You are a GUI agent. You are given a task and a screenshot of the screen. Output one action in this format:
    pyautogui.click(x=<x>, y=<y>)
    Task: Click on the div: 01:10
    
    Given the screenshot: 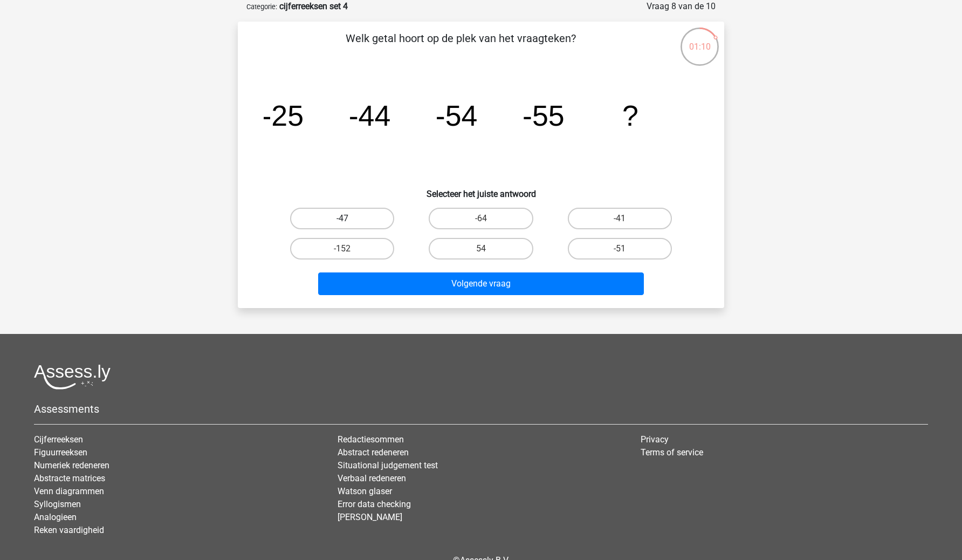 What is the action you would take?
    pyautogui.click(x=699, y=40)
    